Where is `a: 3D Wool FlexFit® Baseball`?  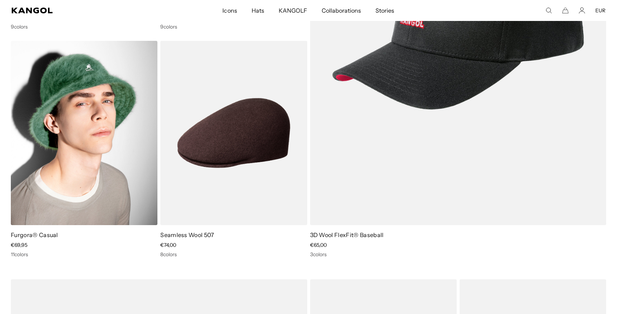
a: 3D Wool FlexFit® Baseball is located at coordinates (347, 235).